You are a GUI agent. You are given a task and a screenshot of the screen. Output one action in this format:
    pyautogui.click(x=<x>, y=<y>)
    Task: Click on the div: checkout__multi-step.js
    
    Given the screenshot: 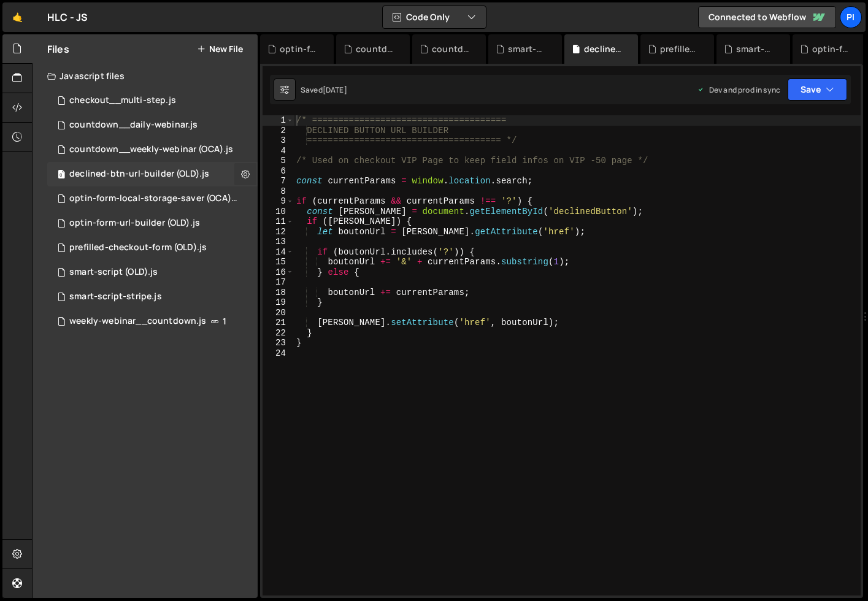 What is the action you would take?
    pyautogui.click(x=123, y=101)
    